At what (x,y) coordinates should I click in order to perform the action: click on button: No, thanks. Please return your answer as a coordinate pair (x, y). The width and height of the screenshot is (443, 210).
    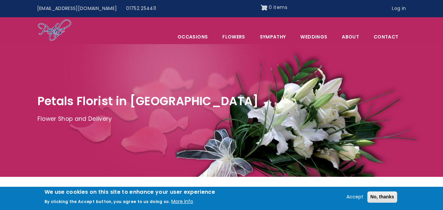
    Looking at the image, I should click on (383, 197).